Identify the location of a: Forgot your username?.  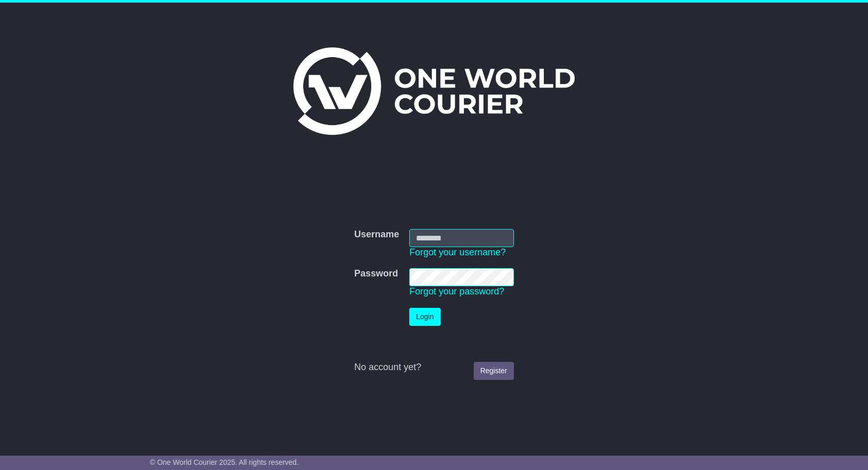
(458, 252).